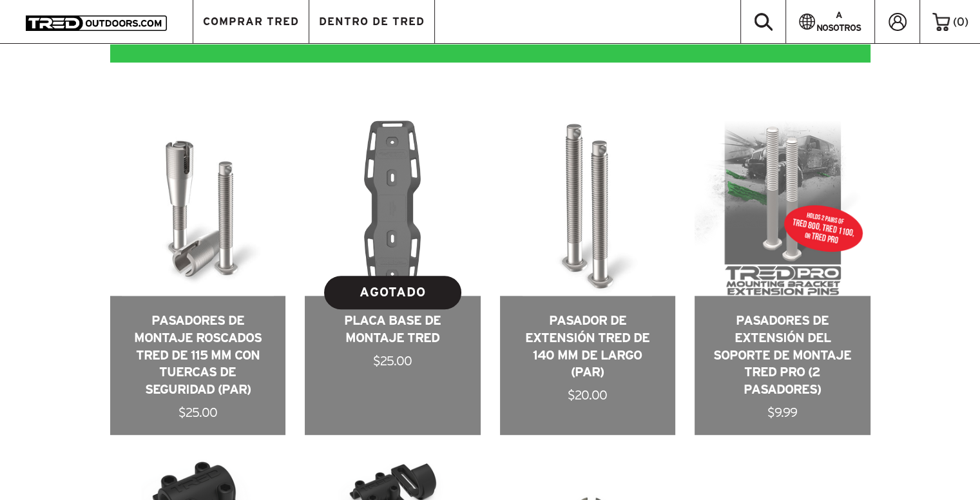  Describe the element at coordinates (392, 292) in the screenshot. I see `font: AGOTADO` at that location.